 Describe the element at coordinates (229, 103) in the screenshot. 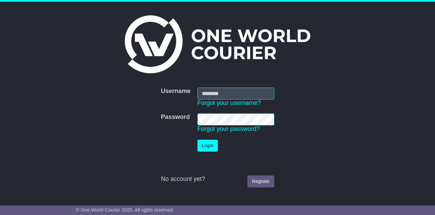

I see `a: Forgot your username?` at that location.